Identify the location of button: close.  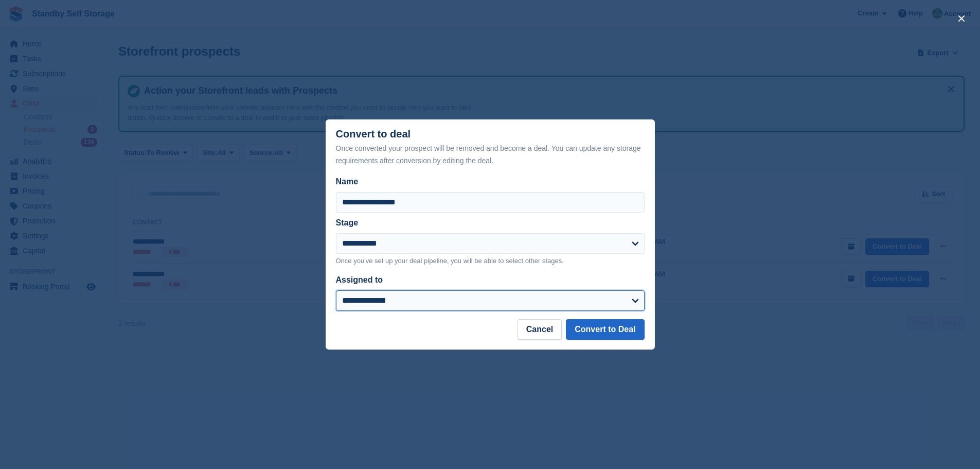
(962, 18).